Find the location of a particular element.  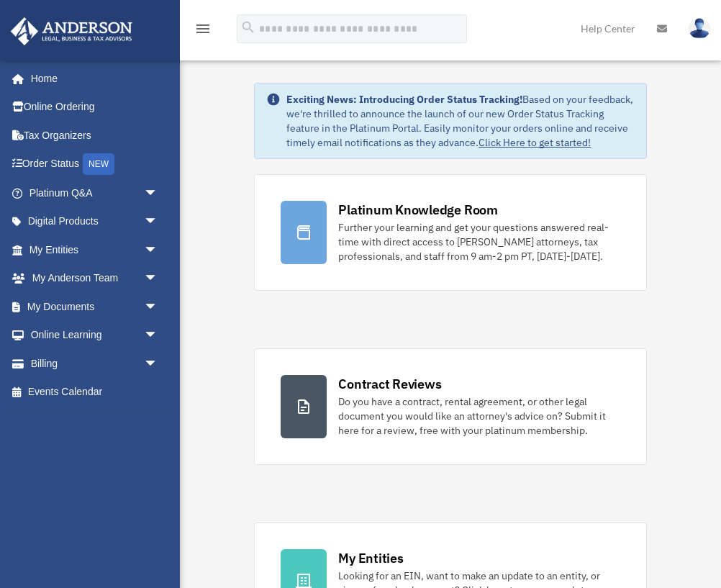

div: Do you have a contract, rental agreement, or other legal document you would like an attorney's ad... is located at coordinates (480, 416).